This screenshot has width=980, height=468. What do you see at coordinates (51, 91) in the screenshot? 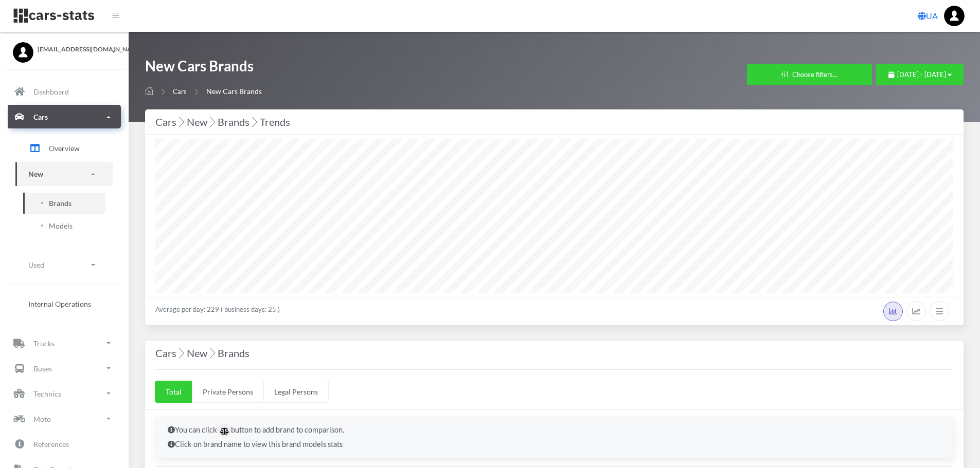
I see `p: Dashboard` at bounding box center [51, 91].